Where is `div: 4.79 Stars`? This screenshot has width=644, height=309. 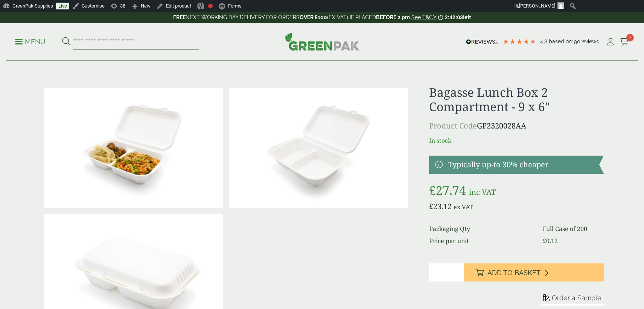
div: 4.79 Stars is located at coordinates (520, 42).